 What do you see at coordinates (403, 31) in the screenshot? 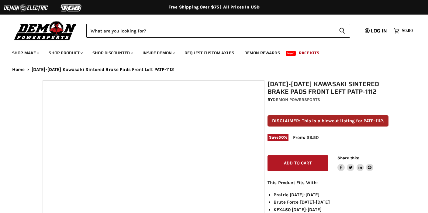
I see `a: $0.00` at bounding box center [403, 31].